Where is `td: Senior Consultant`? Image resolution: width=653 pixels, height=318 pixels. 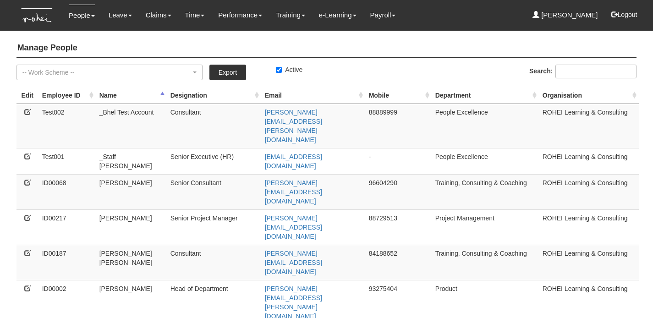
td: Senior Consultant is located at coordinates (214, 192).